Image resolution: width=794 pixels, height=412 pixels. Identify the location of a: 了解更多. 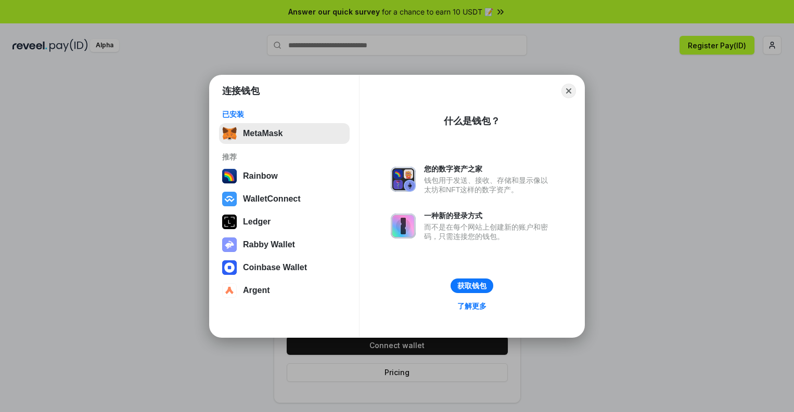
(472, 306).